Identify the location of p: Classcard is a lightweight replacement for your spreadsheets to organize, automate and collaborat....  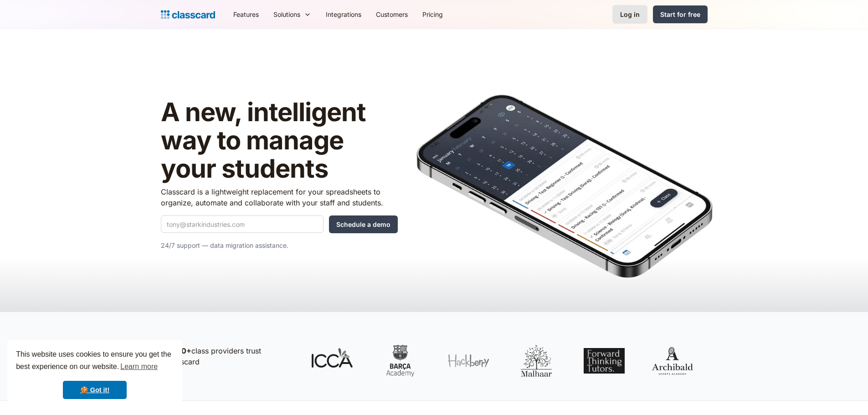
(279, 197).